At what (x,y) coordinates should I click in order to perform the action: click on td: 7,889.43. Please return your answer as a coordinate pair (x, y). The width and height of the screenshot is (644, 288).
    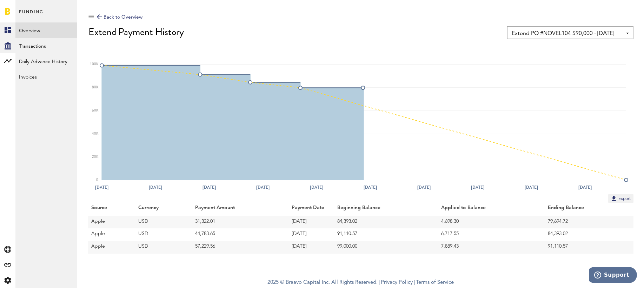
    Looking at the image, I should click on (491, 247).